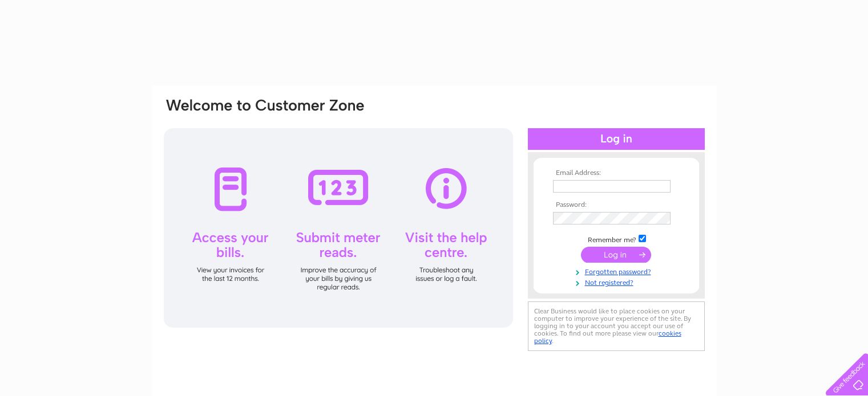 The height and width of the screenshot is (396, 868). What do you see at coordinates (616, 205) in the screenshot?
I see `th: Password:` at bounding box center [616, 205].